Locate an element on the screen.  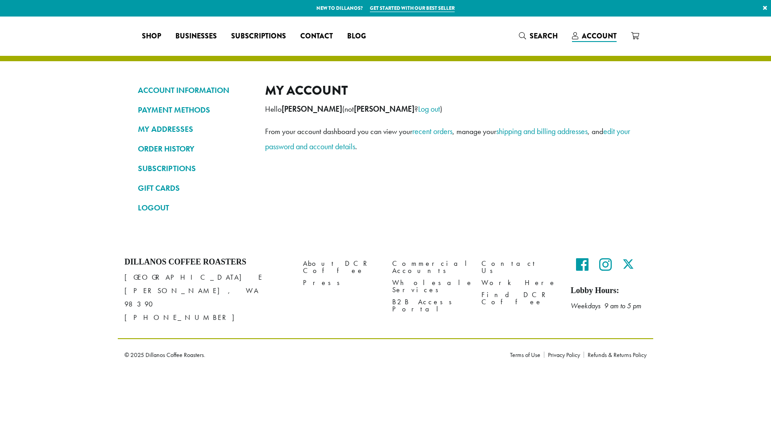
a: PAYMENT METHODS is located at coordinates (195, 110).